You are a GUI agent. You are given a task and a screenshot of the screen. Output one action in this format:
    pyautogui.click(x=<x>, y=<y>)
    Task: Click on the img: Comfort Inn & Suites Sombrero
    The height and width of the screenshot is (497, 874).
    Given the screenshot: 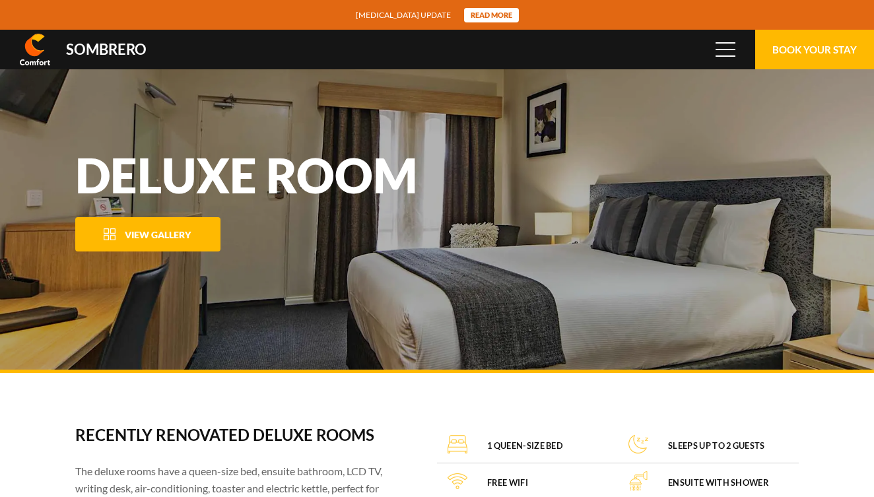 What is the action you would take?
    pyautogui.click(x=35, y=49)
    